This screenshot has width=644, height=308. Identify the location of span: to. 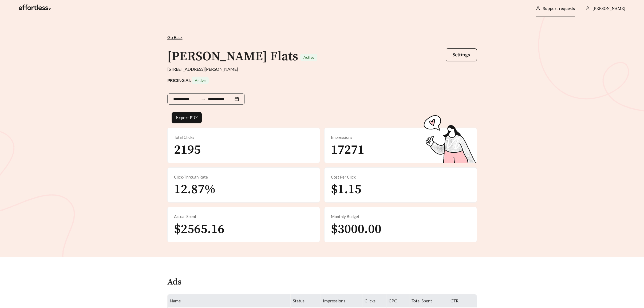
(203, 99).